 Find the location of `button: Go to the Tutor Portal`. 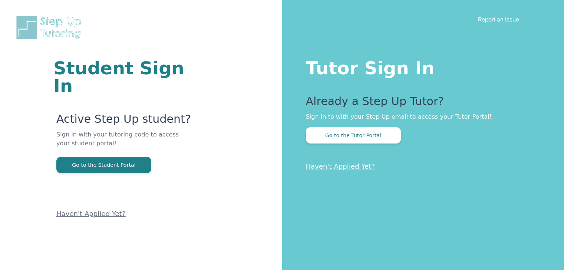

button: Go to the Tutor Portal is located at coordinates (353, 136).